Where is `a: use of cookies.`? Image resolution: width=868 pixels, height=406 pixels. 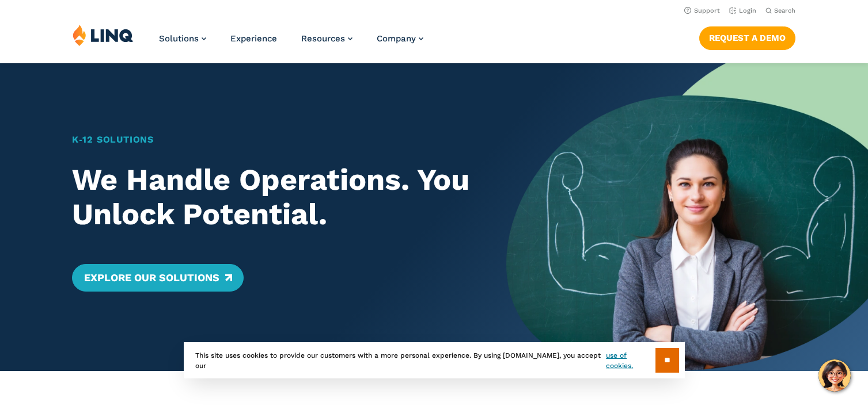 a: use of cookies. is located at coordinates (630, 361).